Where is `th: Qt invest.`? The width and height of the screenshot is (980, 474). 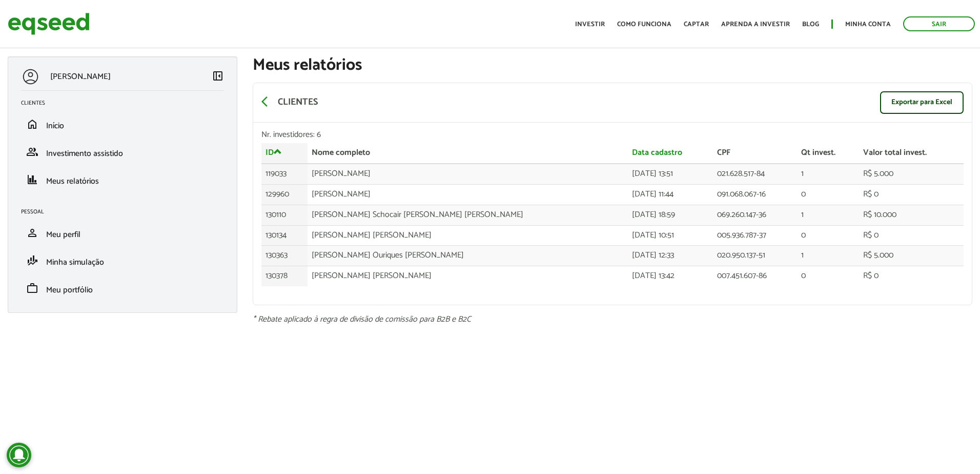 th: Qt invest. is located at coordinates (827, 154).